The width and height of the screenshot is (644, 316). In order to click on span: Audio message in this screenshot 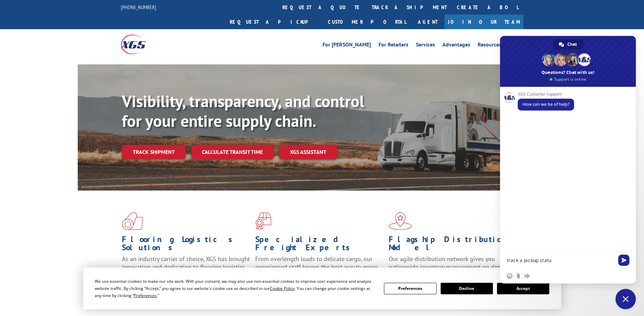, I will do `click(527, 277)`.